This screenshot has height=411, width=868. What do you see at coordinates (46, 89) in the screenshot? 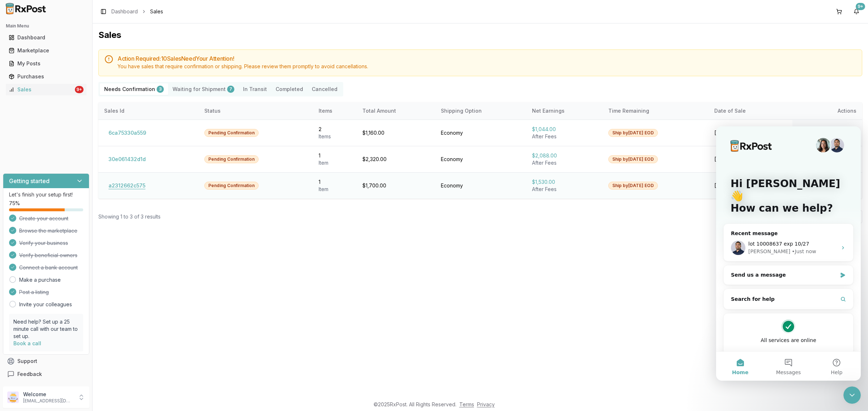
I see `button: Sales9+` at bounding box center [46, 89].